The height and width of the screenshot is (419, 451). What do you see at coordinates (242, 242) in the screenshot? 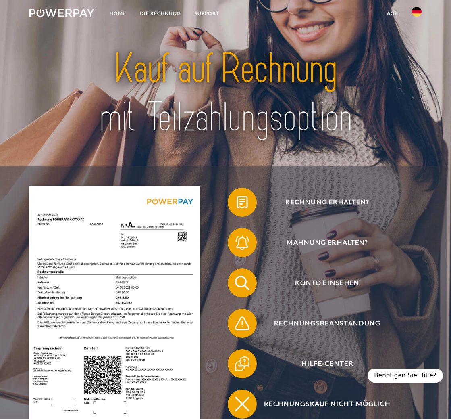
I see `img: qb_bell.svg` at bounding box center [242, 242].